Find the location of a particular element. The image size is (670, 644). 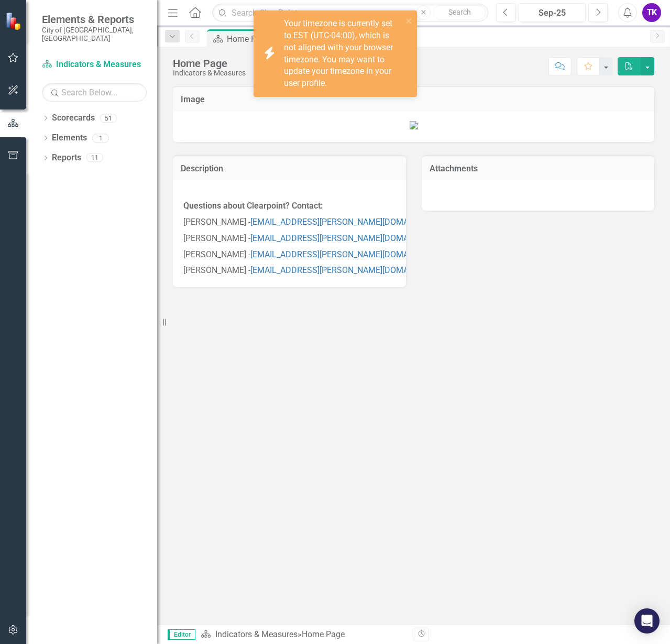

h3: Image is located at coordinates (413, 99).